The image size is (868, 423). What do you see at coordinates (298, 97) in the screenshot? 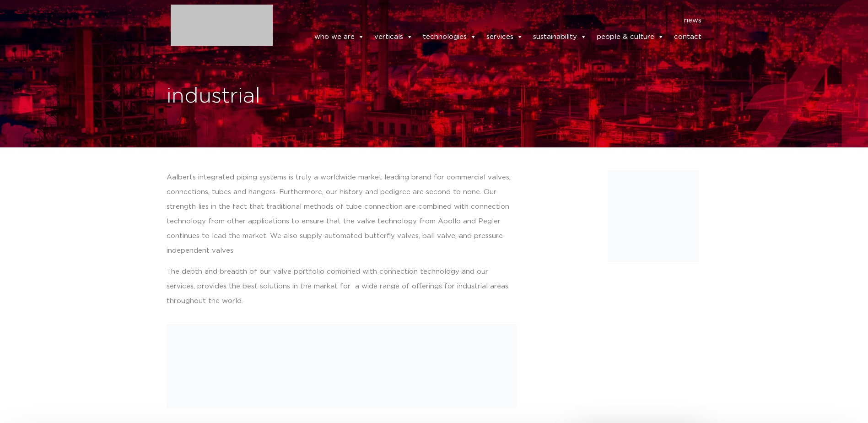
I see `h1: industrial` at bounding box center [298, 97].